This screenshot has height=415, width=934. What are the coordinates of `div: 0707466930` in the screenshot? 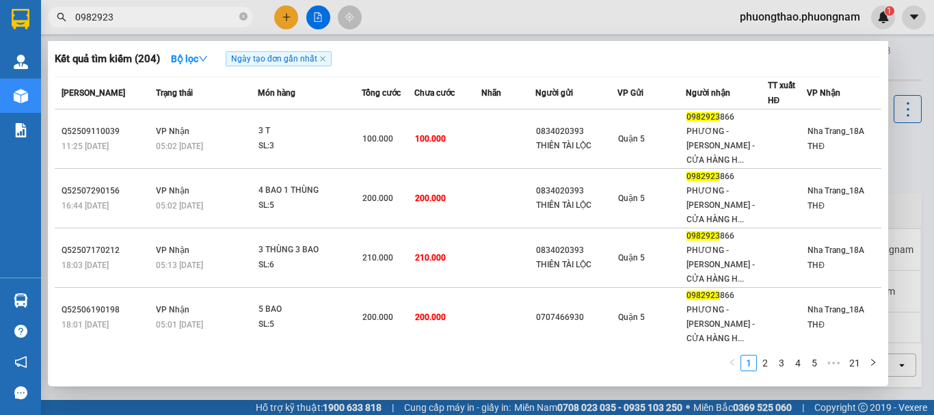 It's located at (576, 317).